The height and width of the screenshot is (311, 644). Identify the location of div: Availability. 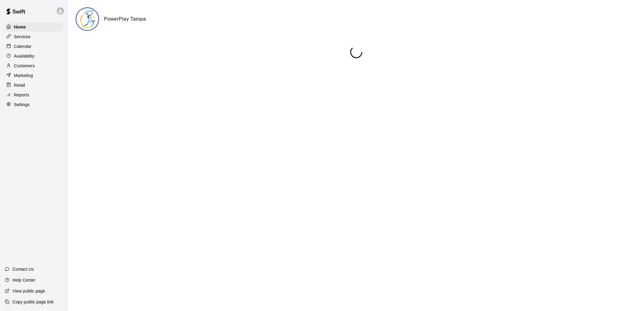
(34, 56).